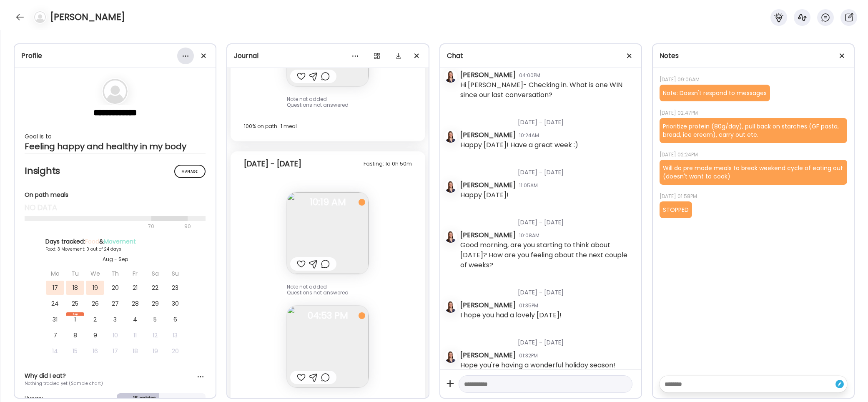 The height and width of the screenshot is (402, 868). I want to click on div: Note: Doesn't respond to messages, so click(715, 93).